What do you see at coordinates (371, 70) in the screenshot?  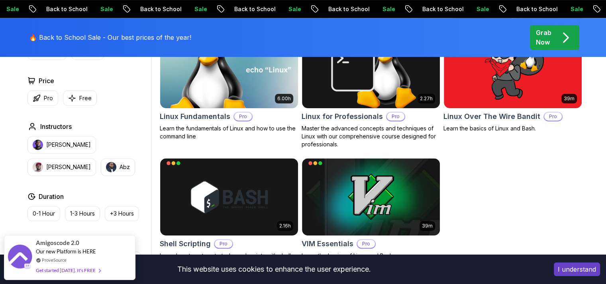 I see `img: Linux for Professionals card` at bounding box center [371, 70].